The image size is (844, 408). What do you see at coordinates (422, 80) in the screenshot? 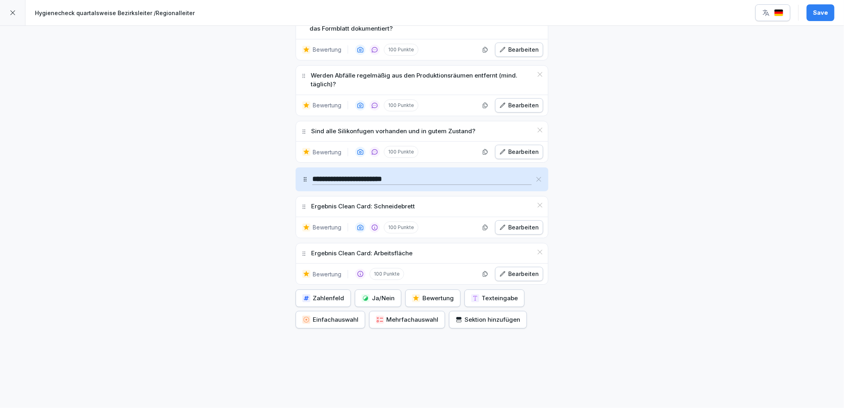
I see `p: Werden Abfälle regelmäßig aus den Produktionsräumen entfernt (mind. täglich)?` at bounding box center [422, 80].